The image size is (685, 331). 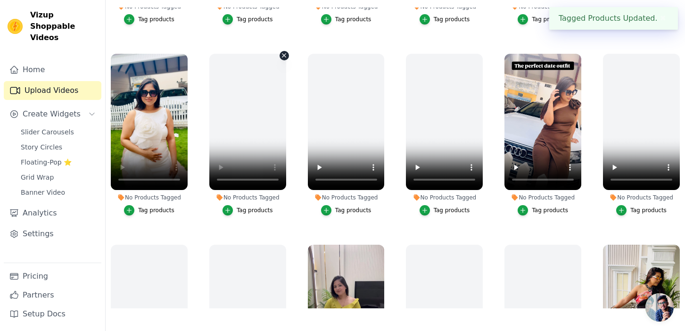 I want to click on div: Tagged Products Updated., so click(x=613, y=18).